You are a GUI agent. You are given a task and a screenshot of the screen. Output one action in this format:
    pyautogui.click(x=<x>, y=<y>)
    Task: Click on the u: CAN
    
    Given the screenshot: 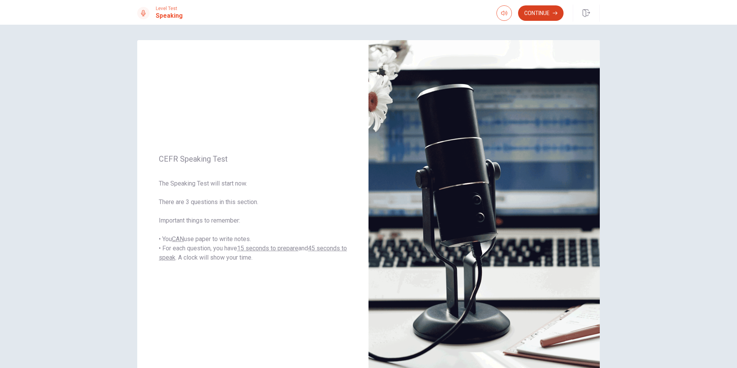 What is the action you would take?
    pyautogui.click(x=178, y=239)
    